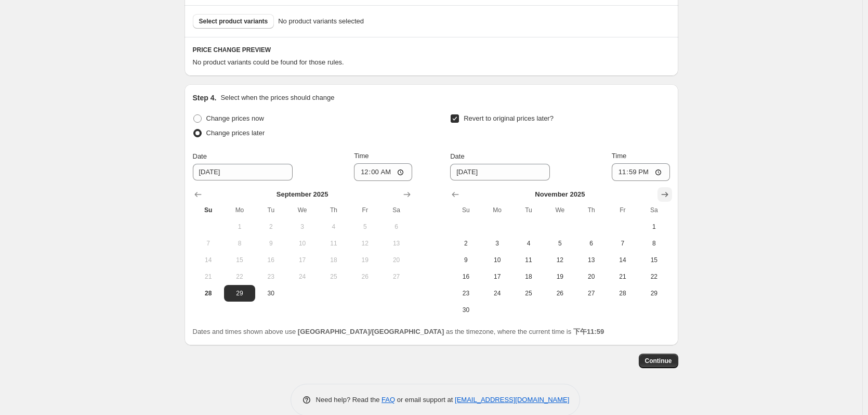 The width and height of the screenshot is (868, 415). Describe the element at coordinates (654, 244) in the screenshot. I see `button: Saturday November 8 2025` at that location.